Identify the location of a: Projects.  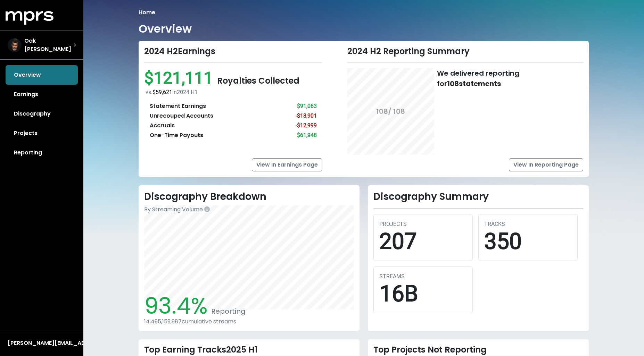
(42, 133).